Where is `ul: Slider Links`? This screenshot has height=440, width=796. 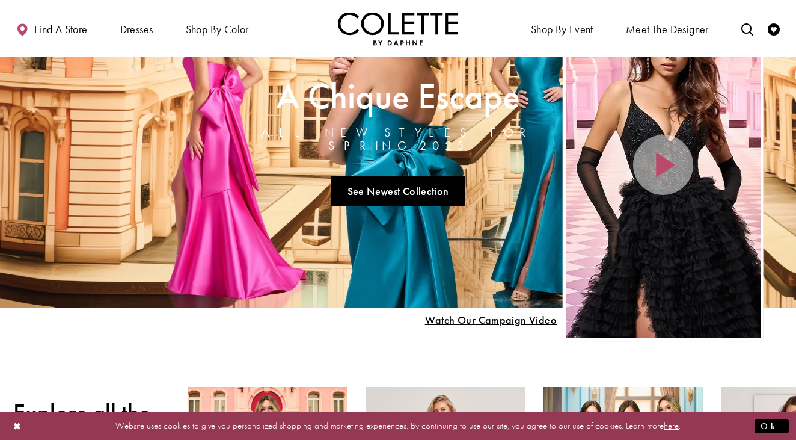 ul: Slider Links is located at coordinates (398, 191).